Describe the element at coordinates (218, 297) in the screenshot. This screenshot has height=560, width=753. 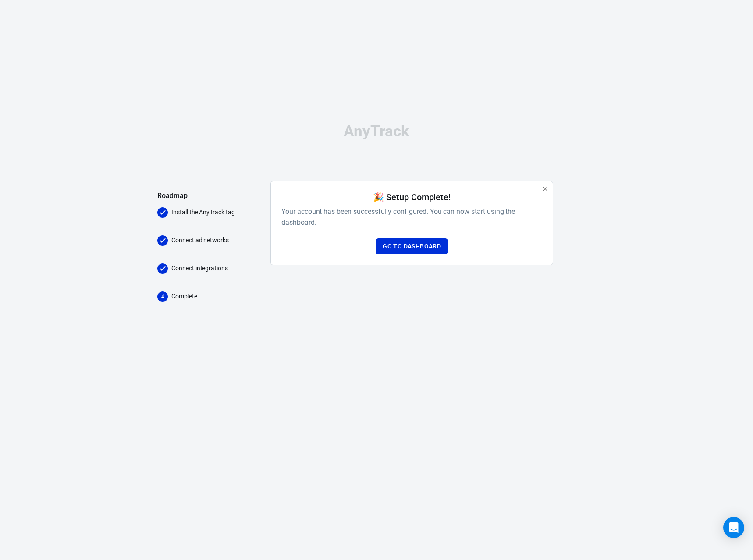
I see `p: Complete` at that location.